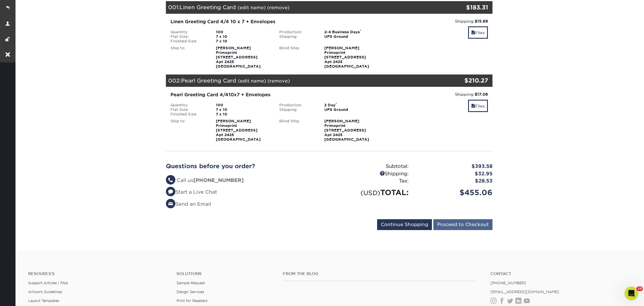 Image resolution: width=644 pixels, height=306 pixels. Describe the element at coordinates (44, 301) in the screenshot. I see `a: Layout Templates` at that location.